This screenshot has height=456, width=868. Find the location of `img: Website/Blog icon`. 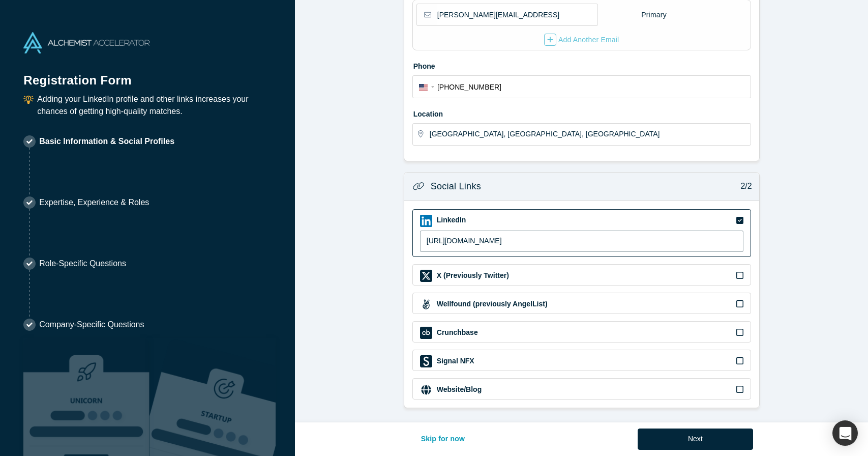

img: Website/Blog icon is located at coordinates (426, 389).